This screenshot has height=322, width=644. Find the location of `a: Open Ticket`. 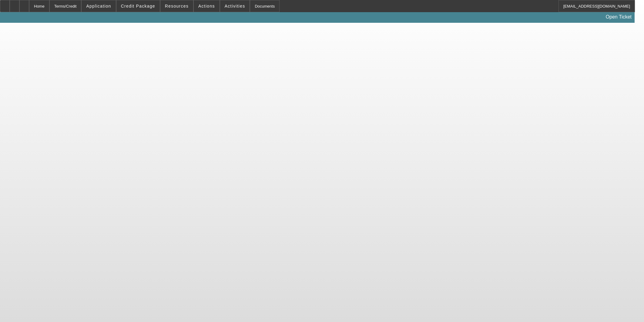

a: Open Ticket is located at coordinates (618, 17).